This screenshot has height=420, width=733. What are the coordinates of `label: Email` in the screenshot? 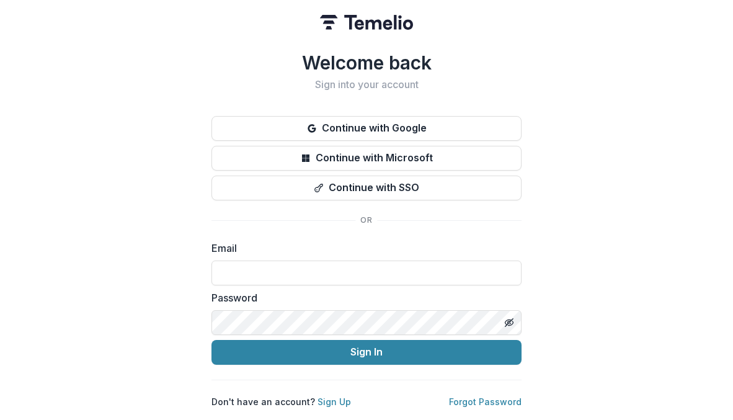 It's located at (363, 248).